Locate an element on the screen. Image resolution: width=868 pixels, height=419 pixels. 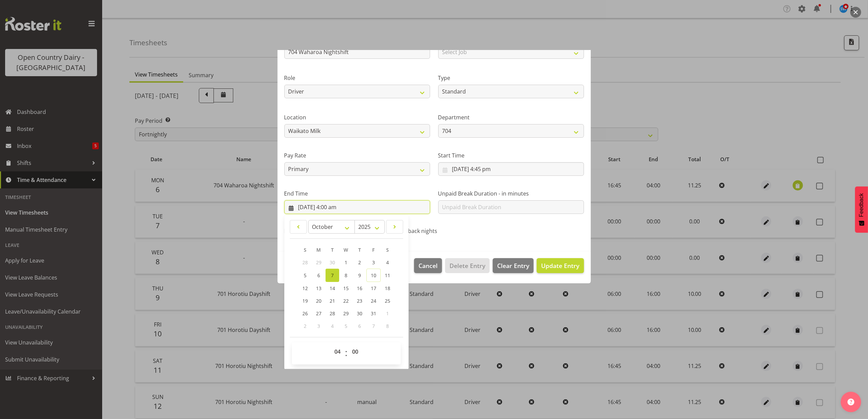
button: Update Entry is located at coordinates (560, 266).